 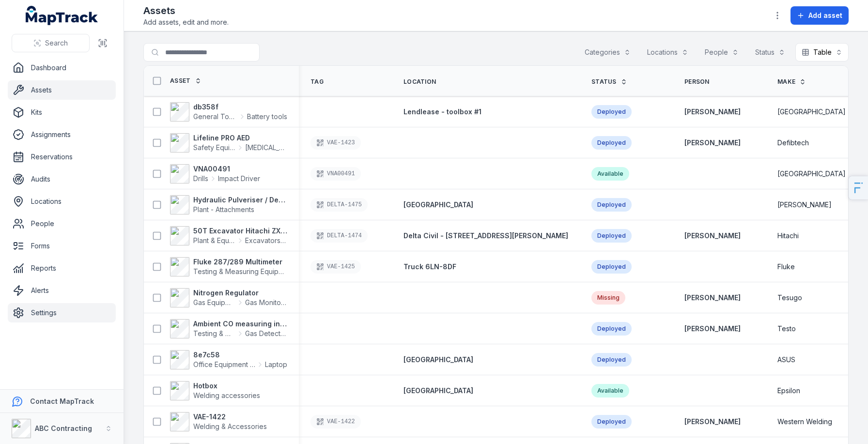 I want to click on span: Testo, so click(x=786, y=329).